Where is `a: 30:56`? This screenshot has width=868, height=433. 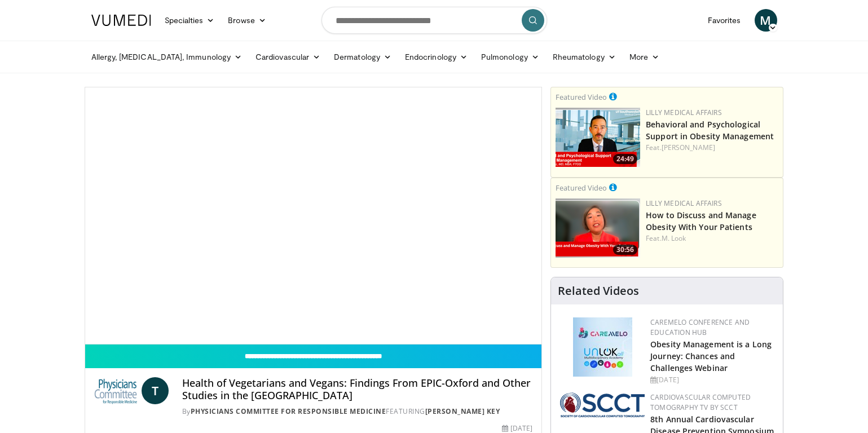
a: 30:56 is located at coordinates (597, 228).